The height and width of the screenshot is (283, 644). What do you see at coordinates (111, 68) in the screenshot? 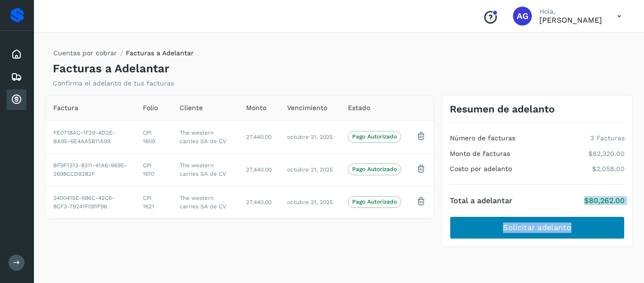
I see `h4: Facturas a Adelantar` at bounding box center [111, 68].